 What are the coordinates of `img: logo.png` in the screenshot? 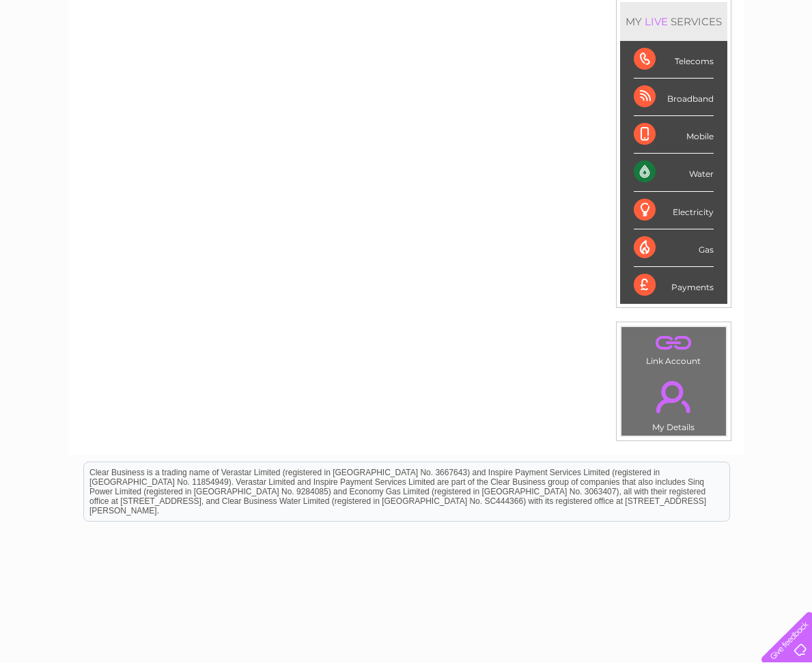 It's located at (64, 56).